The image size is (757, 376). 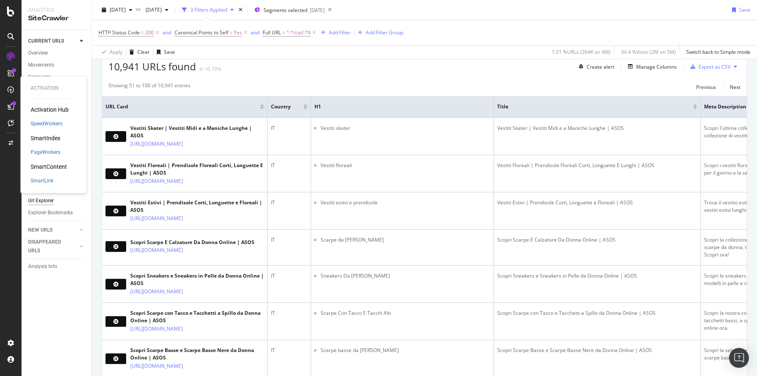 What do you see at coordinates (38, 53) in the screenshot?
I see `div: Overview` at bounding box center [38, 53].